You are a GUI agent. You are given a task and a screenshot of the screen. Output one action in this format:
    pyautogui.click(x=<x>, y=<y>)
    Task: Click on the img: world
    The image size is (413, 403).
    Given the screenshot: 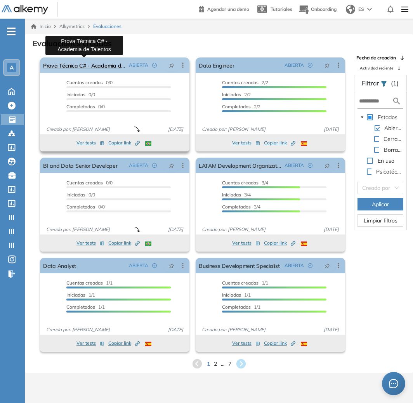 What is the action you would take?
    pyautogui.click(x=351, y=9)
    